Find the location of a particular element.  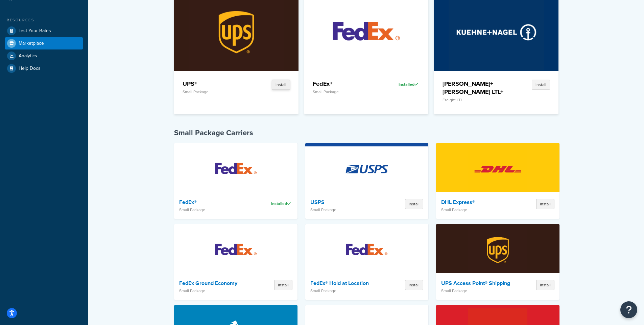

h4: UPS Access Point® Shipping is located at coordinates (476, 283).